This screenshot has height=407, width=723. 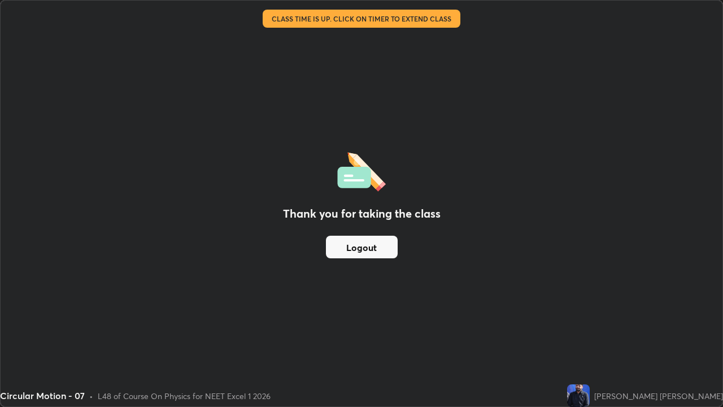 I want to click on div: L48 of Course On Physics for NEET Excel 1 2026, so click(x=184, y=396).